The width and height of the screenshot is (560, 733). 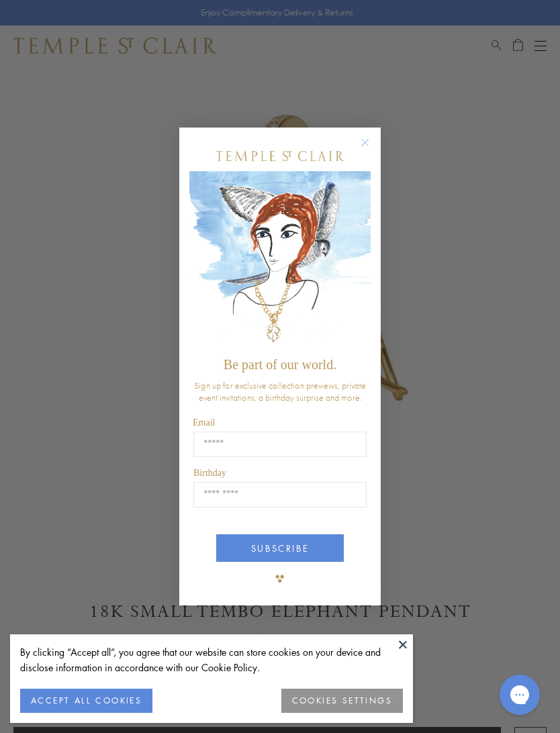 What do you see at coordinates (280, 391) in the screenshot?
I see `span: Sign up for exclusive collection previews, private event invitations, a birthday surprise and more.` at bounding box center [280, 391].